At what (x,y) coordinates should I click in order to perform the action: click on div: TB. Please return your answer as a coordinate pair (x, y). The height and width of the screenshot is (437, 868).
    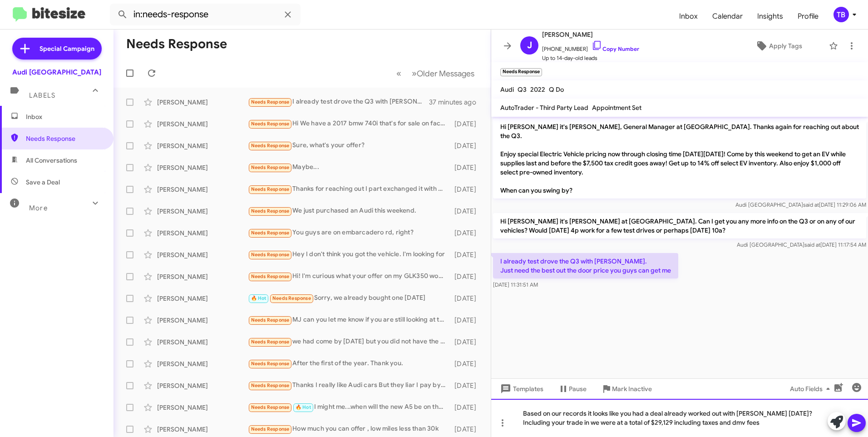
    Looking at the image, I should click on (841, 15).